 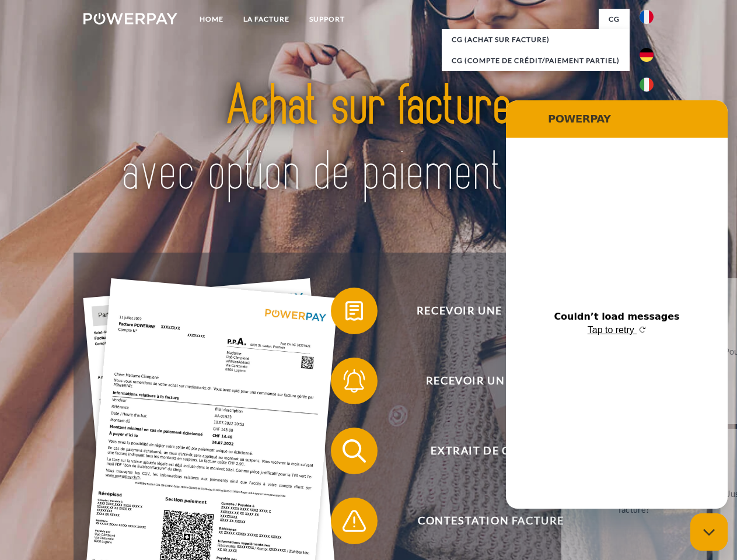 I want to click on a: LA FACTURE, so click(x=266, y=19).